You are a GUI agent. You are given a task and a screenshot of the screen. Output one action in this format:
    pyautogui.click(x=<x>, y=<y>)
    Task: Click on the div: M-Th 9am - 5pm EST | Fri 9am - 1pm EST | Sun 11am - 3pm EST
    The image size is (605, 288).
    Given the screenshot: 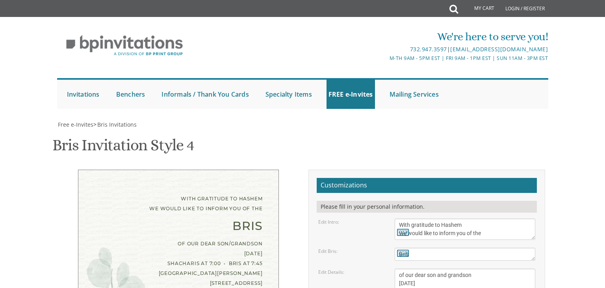 What is the action you would take?
    pyautogui.click(x=385, y=58)
    